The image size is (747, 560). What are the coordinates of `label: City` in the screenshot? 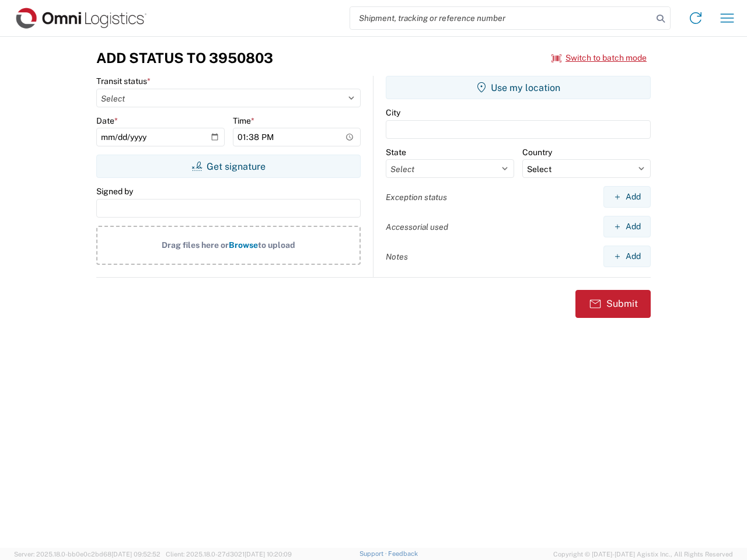 It's located at (393, 112).